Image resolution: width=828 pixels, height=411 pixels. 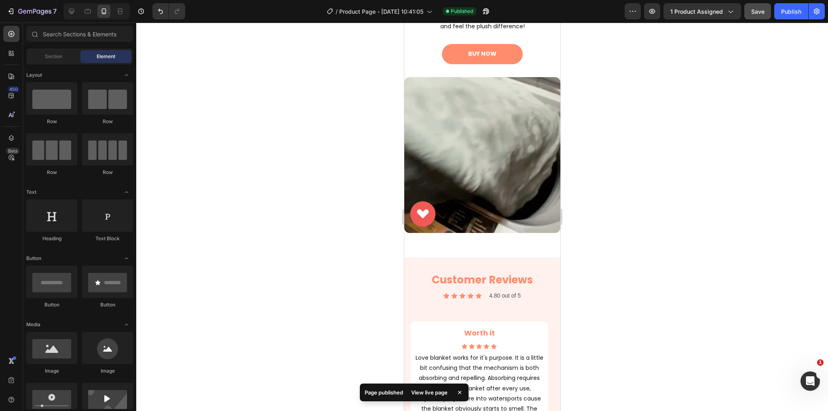 What do you see at coordinates (78, 257) in the screenshot?
I see `h2: Customer Reviews` at bounding box center [78, 257].